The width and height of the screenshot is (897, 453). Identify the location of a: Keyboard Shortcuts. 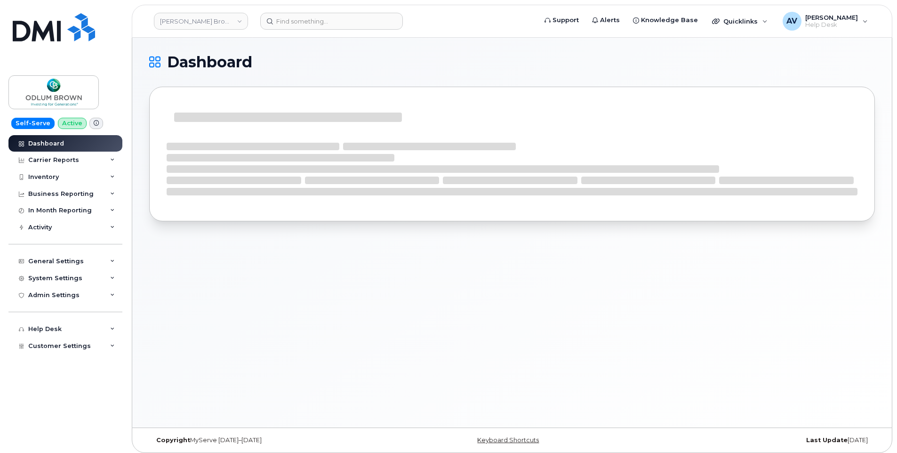
(508, 440).